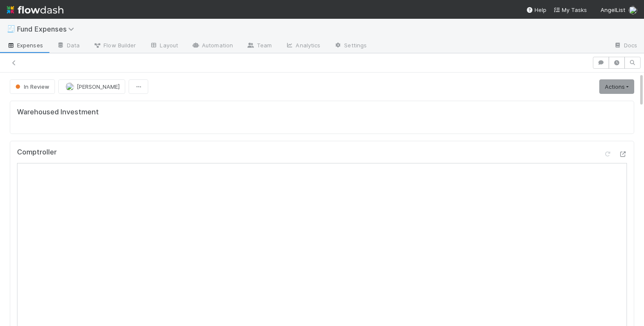 The image size is (644, 326). What do you see at coordinates (259, 46) in the screenshot?
I see `a: Team` at bounding box center [259, 46].